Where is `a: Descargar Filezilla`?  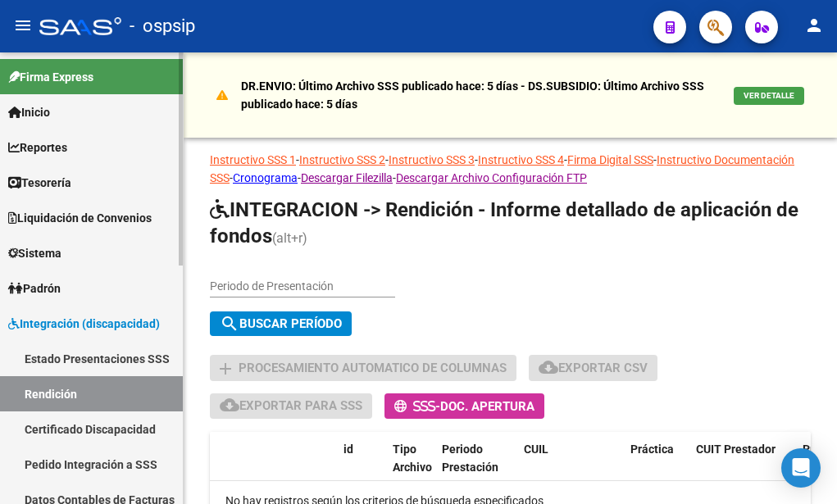 a: Descargar Filezilla is located at coordinates (347, 177).